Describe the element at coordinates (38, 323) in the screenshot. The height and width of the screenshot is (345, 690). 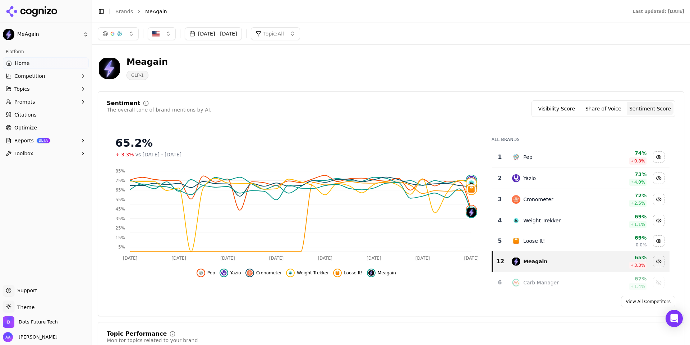
I see `span: Dots Future Tech` at that location.